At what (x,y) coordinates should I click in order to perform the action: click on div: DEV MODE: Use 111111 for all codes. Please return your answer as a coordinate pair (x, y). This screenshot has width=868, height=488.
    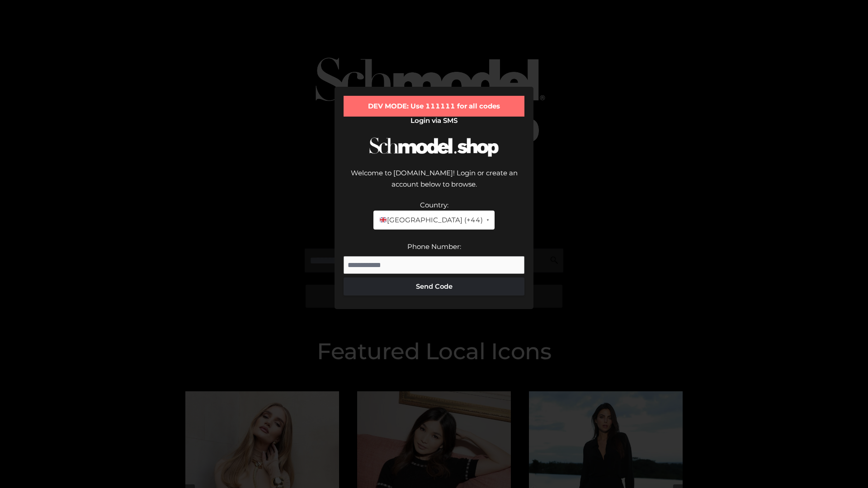
    Looking at the image, I should click on (434, 106).